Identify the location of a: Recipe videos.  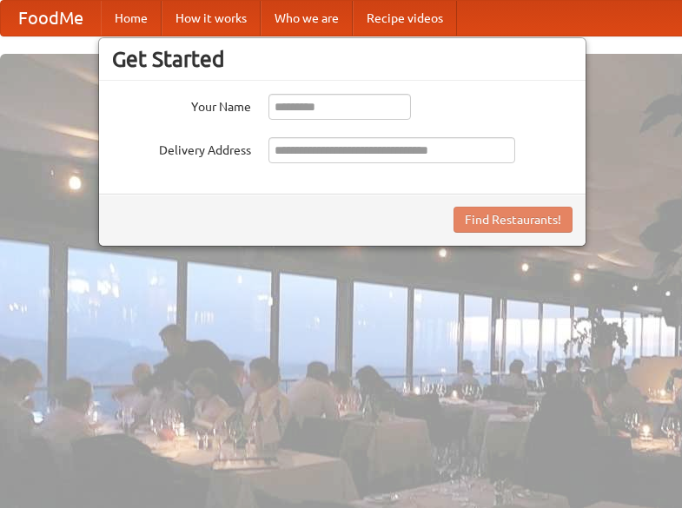
(405, 18).